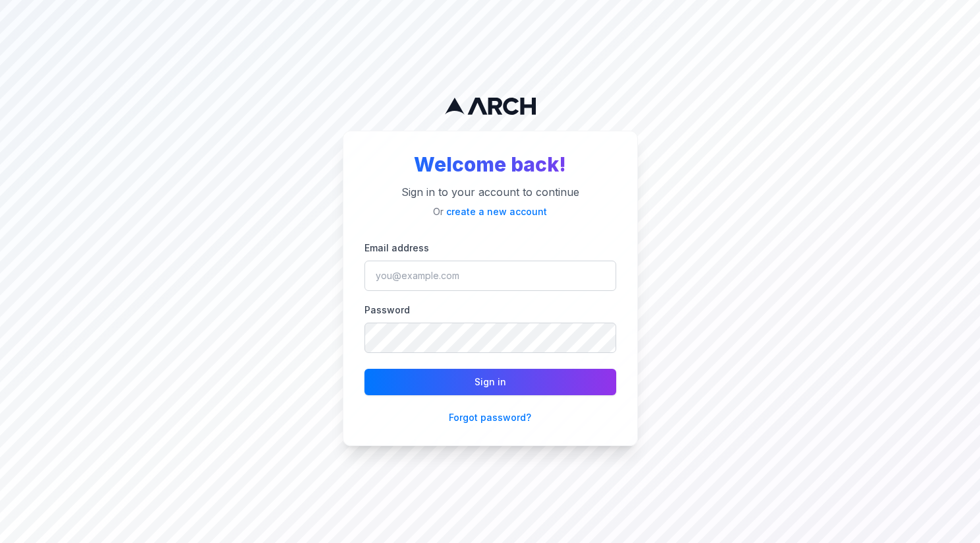 The image size is (980, 543). Describe the element at coordinates (490, 275) in the screenshot. I see `input: you@example.com` at that location.